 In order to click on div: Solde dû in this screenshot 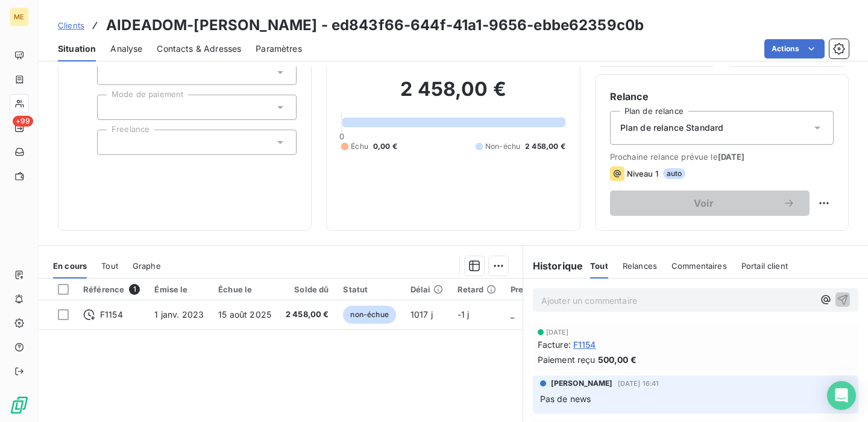, I will do `click(307, 289)`.